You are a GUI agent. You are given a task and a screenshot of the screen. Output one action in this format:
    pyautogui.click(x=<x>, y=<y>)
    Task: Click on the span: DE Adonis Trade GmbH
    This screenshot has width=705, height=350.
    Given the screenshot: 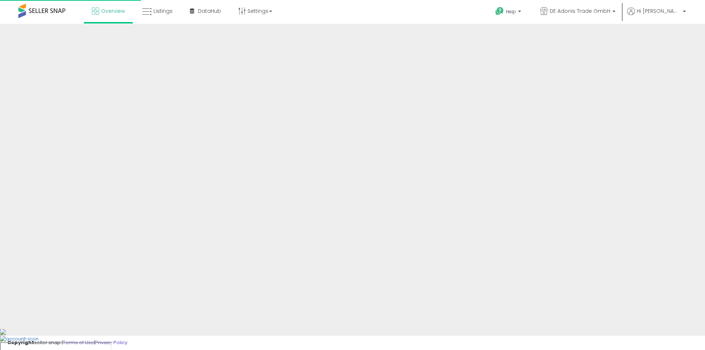 What is the action you would take?
    pyautogui.click(x=580, y=11)
    